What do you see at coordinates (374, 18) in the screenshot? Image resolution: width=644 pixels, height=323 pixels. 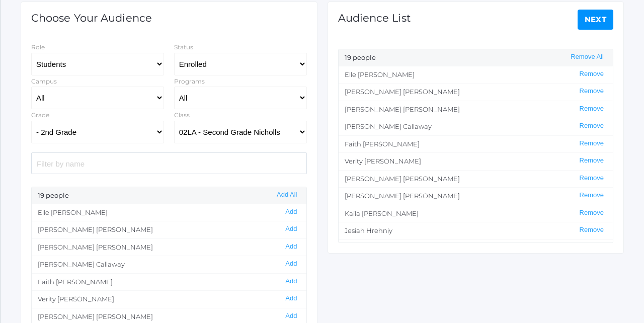 I see `h1: Audience List` at bounding box center [374, 18].